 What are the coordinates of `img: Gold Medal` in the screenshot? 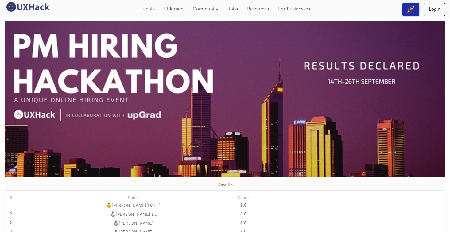 It's located at (109, 205).